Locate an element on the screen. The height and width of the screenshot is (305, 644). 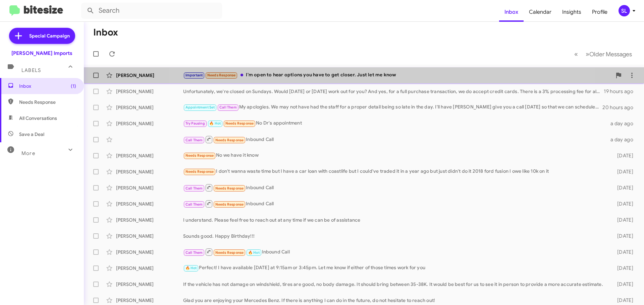
input: Search is located at coordinates (152, 11).